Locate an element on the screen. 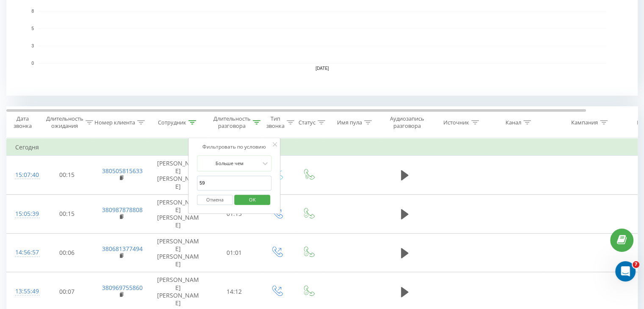 Image resolution: width=644 pixels, height=309 pixels. input: 00:00 is located at coordinates (234, 183).